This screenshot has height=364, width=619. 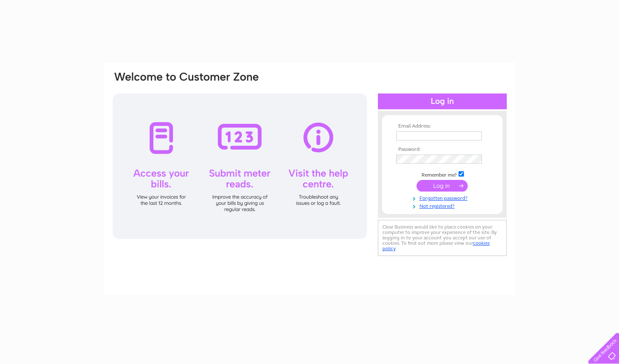 What do you see at coordinates (442, 149) in the screenshot?
I see `th: Password:` at bounding box center [442, 149].